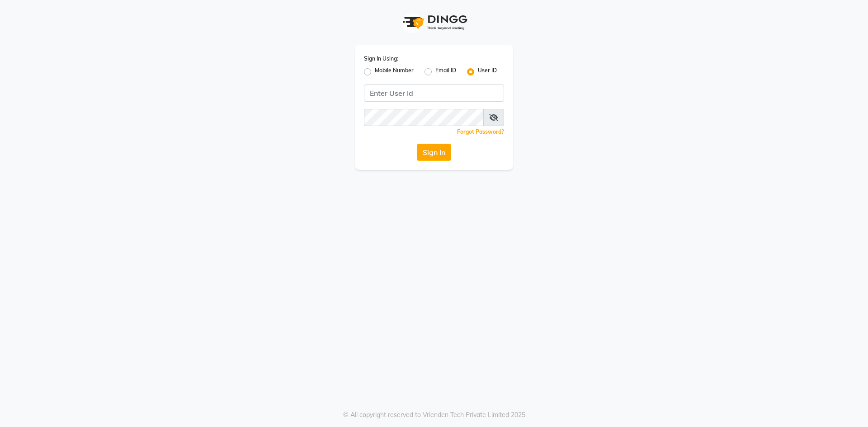 The width and height of the screenshot is (868, 427). I want to click on img: logo1.svg, so click(434, 22).